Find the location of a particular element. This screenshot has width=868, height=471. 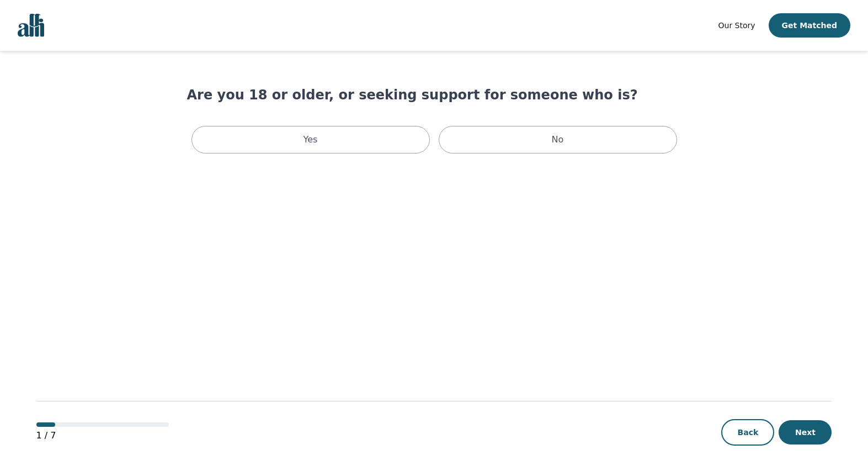

button: Get Matched is located at coordinates (810, 26).